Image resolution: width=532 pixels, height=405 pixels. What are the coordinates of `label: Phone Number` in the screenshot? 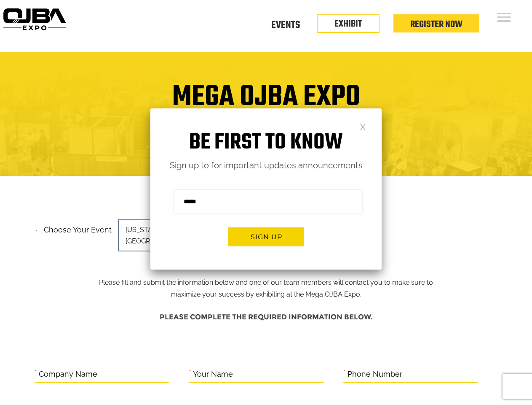 It's located at (375, 374).